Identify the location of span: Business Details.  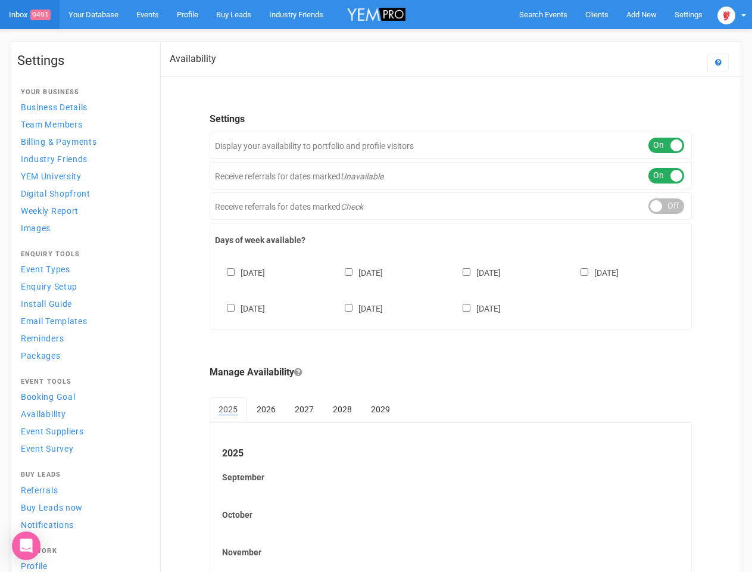
(54, 107).